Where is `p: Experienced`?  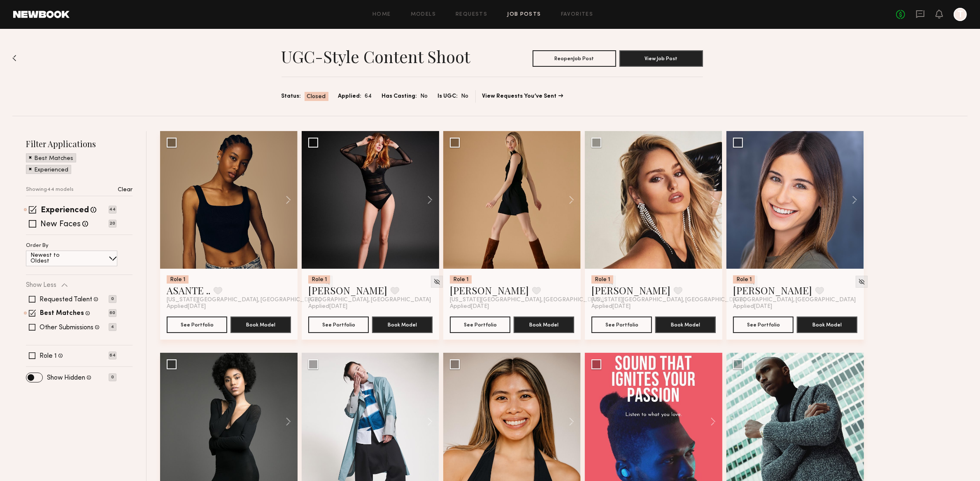 p: Experienced is located at coordinates (51, 170).